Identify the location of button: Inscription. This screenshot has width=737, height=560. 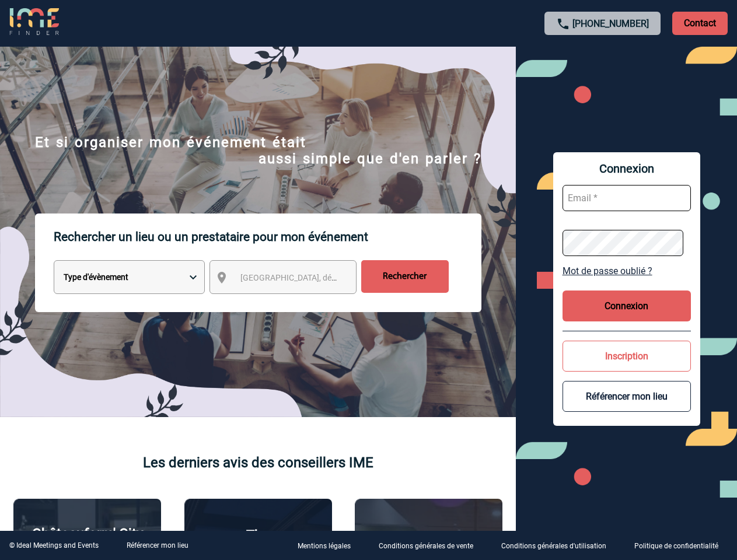
(626, 356).